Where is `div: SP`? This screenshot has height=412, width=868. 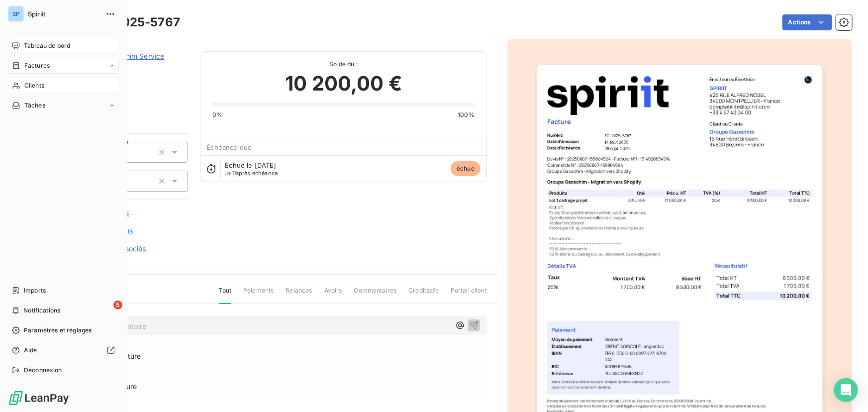
div: SP is located at coordinates (16, 14).